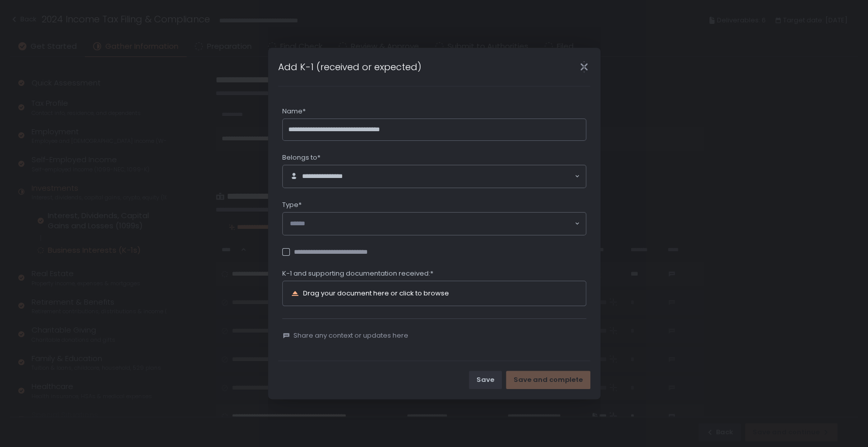 The height and width of the screenshot is (447, 868). I want to click on button: Save, so click(485, 380).